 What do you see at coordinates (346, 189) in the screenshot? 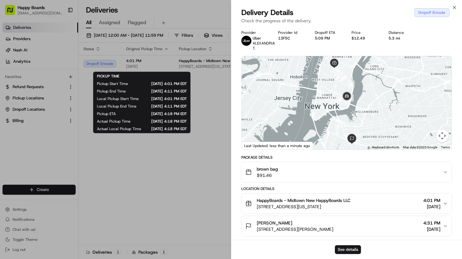
I see `div: Location Details` at bounding box center [346, 189].